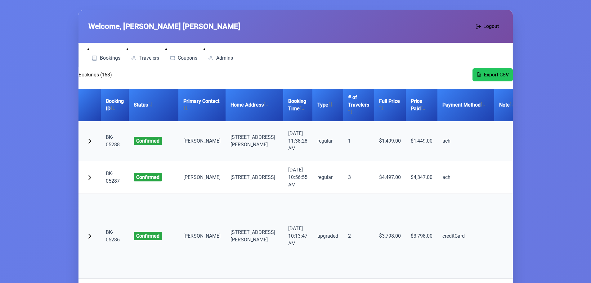 This screenshot has width=591, height=283. What do you see at coordinates (202, 105) in the screenshot?
I see `th: Primary Contact` at bounding box center [202, 105].